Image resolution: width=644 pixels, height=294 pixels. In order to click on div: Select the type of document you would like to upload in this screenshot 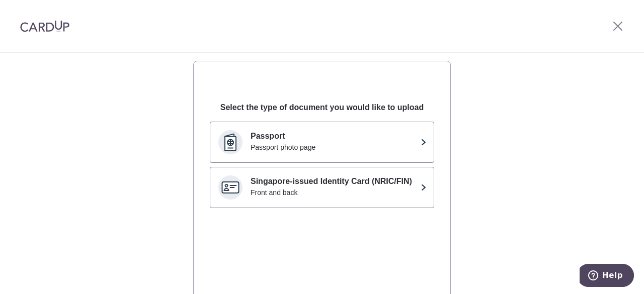, I will do `click(322, 108)`.